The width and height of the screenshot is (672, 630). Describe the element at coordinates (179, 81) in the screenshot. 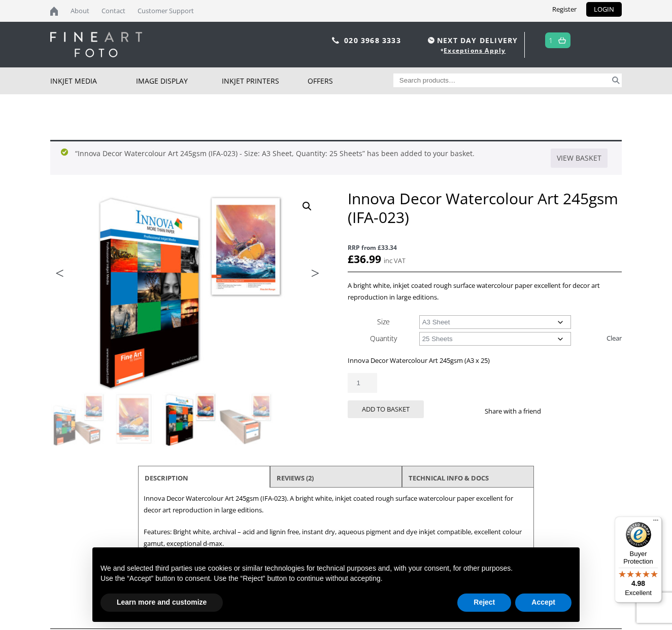

I see `a: Image Display` at that location.